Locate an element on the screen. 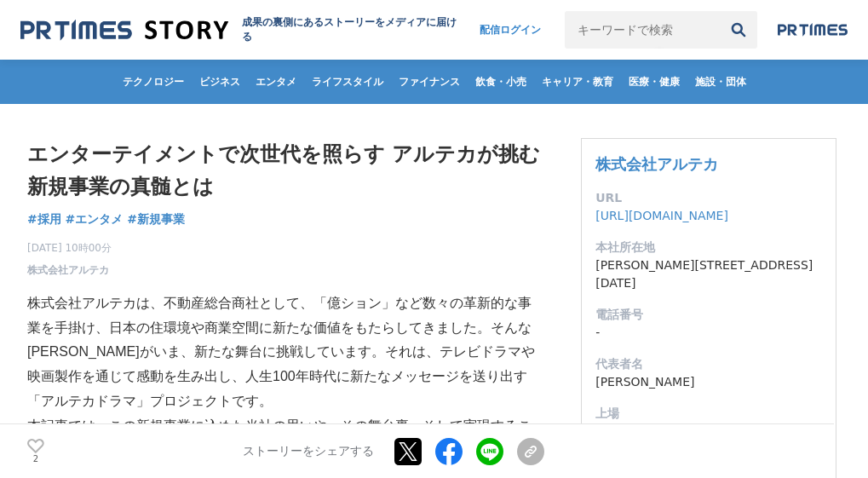 The height and width of the screenshot is (478, 868). img: 成果の裏側にあるストーリーをメディアに届ける is located at coordinates (124, 30).